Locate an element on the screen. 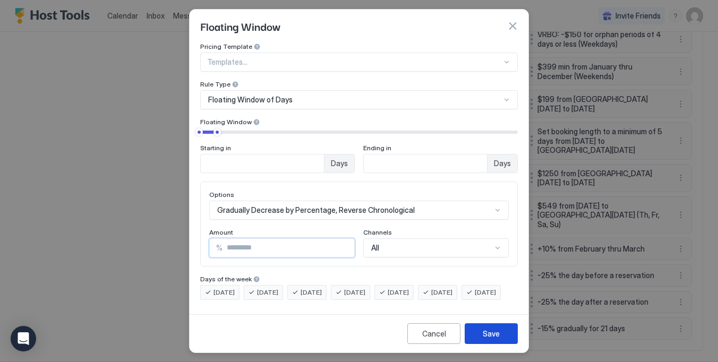 Image resolution: width=718 pixels, height=362 pixels. span: Floating Window of Days is located at coordinates (250, 100).